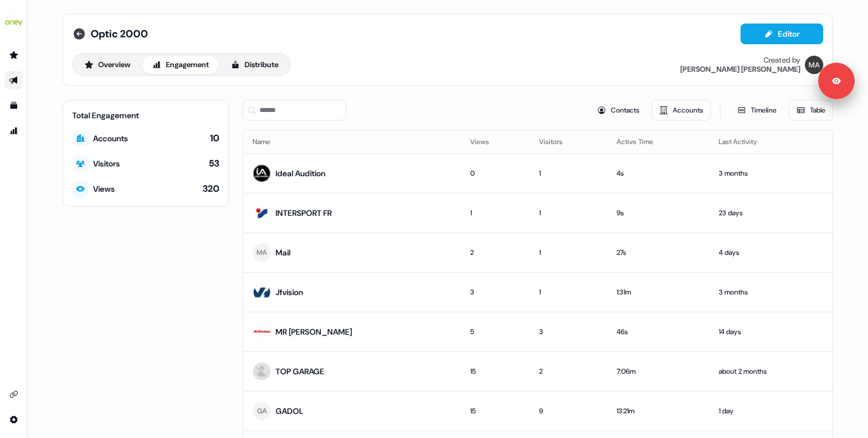 Image resolution: width=868 pixels, height=438 pixels. What do you see at coordinates (496, 142) in the screenshot?
I see `th: Views` at bounding box center [496, 142].